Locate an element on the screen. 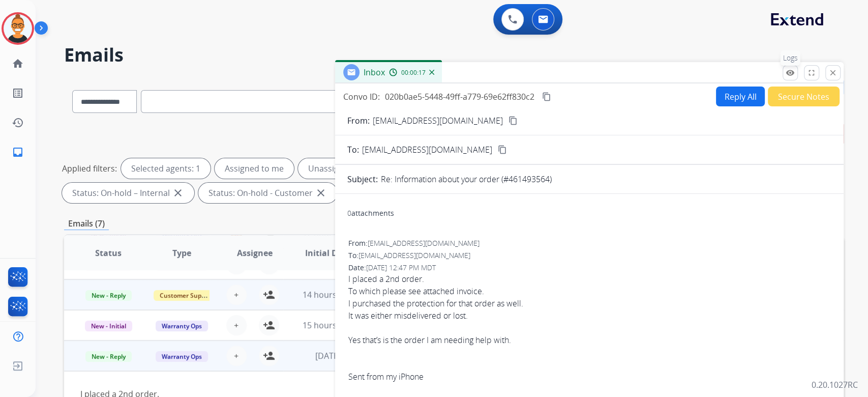 This screenshot has height=397, width=868. span: Type is located at coordinates (182, 253).